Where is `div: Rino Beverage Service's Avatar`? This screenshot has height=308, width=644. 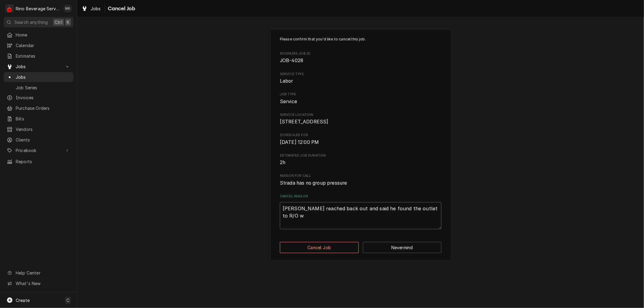 div: Rino Beverage Service's Avatar is located at coordinates (10, 9).